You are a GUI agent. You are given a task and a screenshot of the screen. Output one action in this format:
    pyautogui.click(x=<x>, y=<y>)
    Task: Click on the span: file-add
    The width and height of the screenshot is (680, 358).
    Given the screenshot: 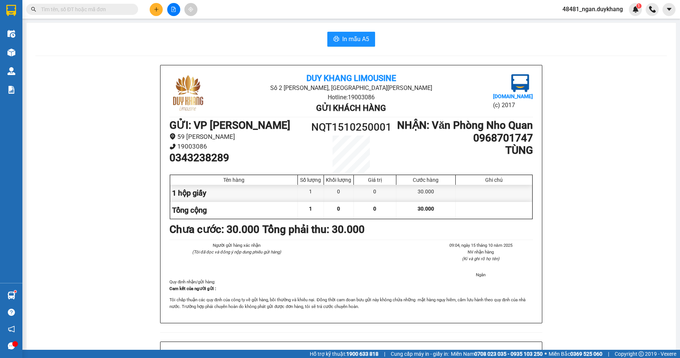 What is the action you would take?
    pyautogui.click(x=174, y=9)
    